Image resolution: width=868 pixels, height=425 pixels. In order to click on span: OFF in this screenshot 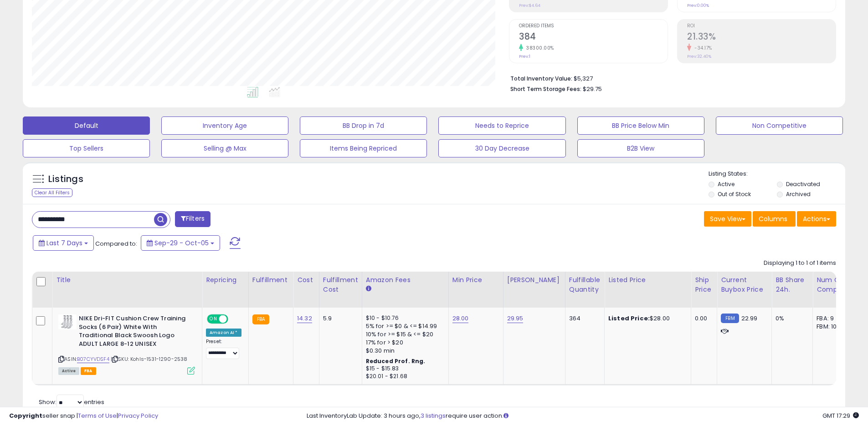, I will do `click(234, 319)`.